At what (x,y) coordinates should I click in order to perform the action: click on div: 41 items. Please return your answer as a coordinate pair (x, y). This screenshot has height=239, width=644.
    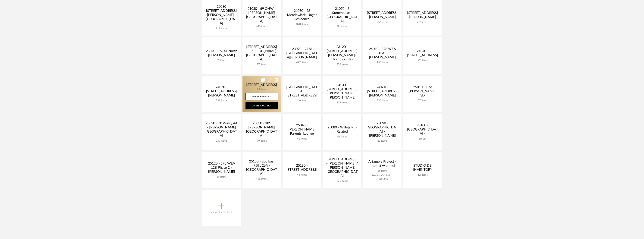
    Looking at the image, I should click on (302, 139).